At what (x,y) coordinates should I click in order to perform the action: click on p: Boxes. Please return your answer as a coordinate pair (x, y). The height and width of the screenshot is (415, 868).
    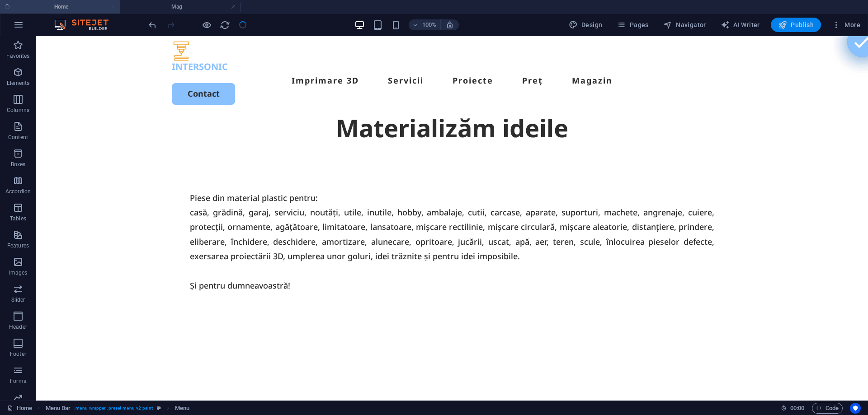
    Looking at the image, I should click on (18, 164).